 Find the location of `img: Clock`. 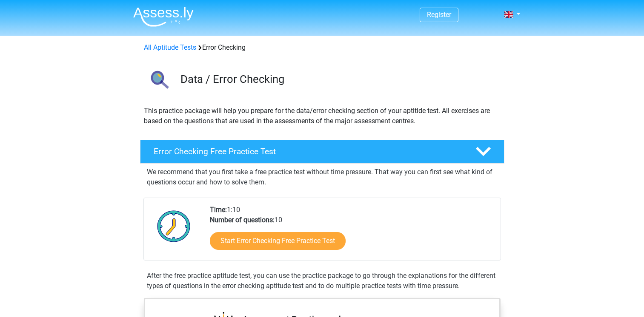

img: Clock is located at coordinates (174, 226).